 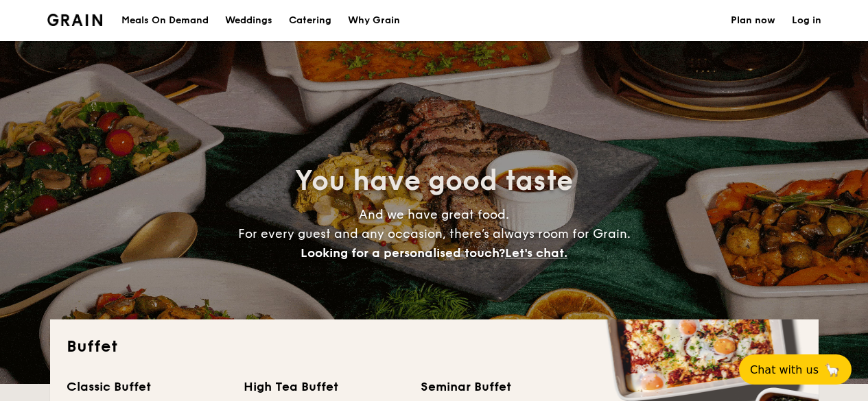 What do you see at coordinates (434, 347) in the screenshot?
I see `h2: Buffet` at bounding box center [434, 347].